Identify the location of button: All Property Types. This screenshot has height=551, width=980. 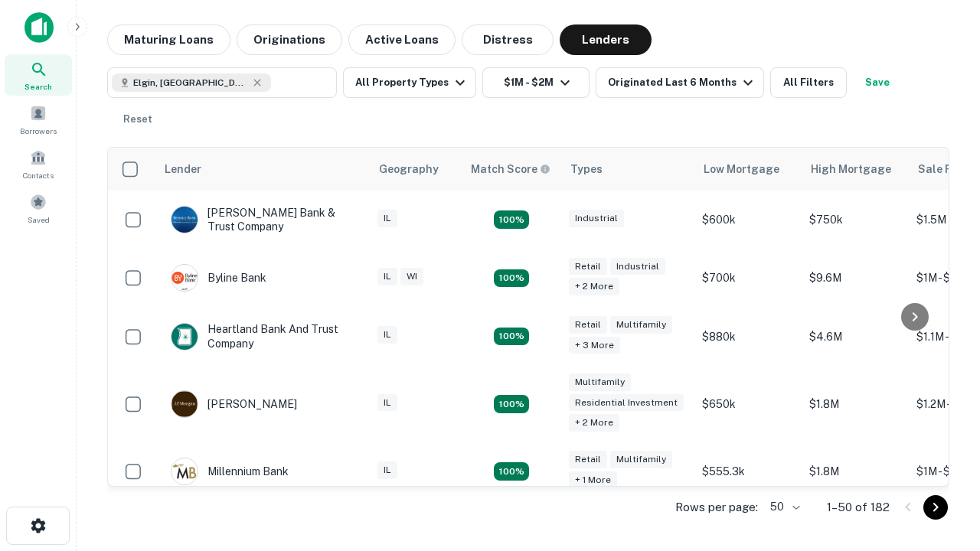
(410, 82).